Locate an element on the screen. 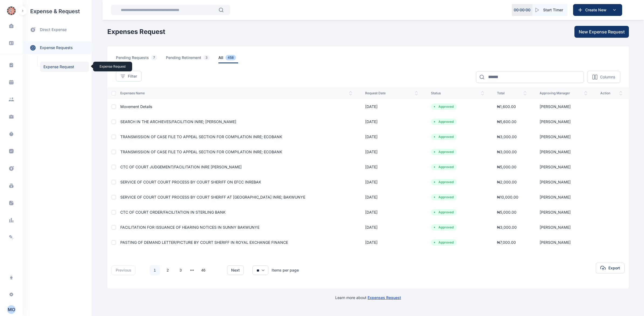 The image size is (644, 316). li: 1 is located at coordinates (155, 270).